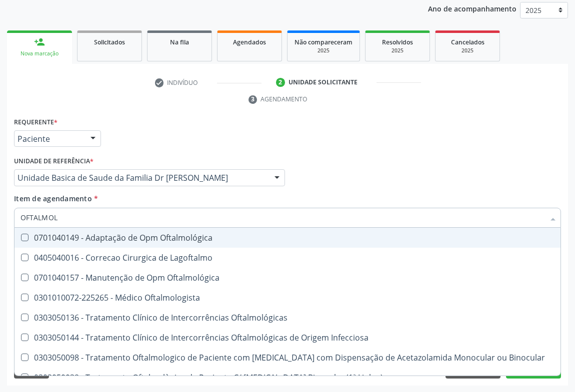 Image resolution: width=575 pixels, height=392 pixels. What do you see at coordinates (397, 42) in the screenshot?
I see `span: Resolvidos` at bounding box center [397, 42].